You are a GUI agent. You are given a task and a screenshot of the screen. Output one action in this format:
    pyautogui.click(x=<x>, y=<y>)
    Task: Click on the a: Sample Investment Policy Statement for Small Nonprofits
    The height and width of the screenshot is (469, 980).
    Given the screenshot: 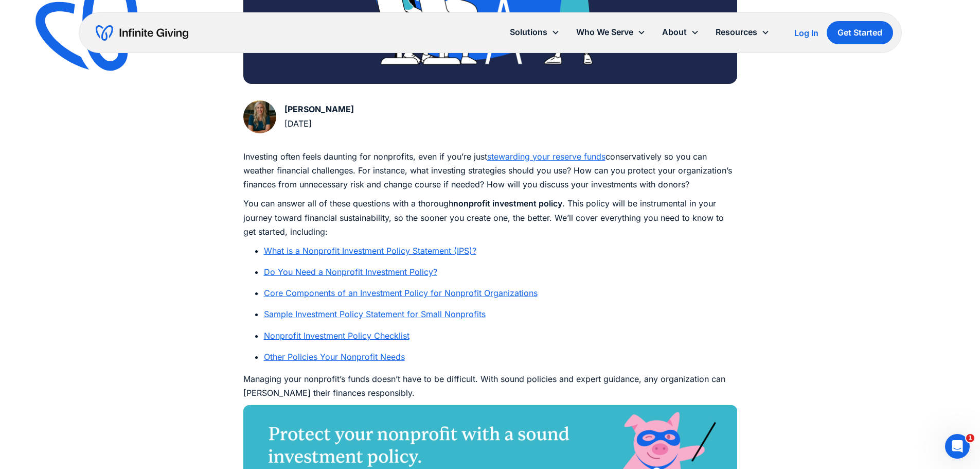 What is the action you would take?
    pyautogui.click(x=374, y=314)
    